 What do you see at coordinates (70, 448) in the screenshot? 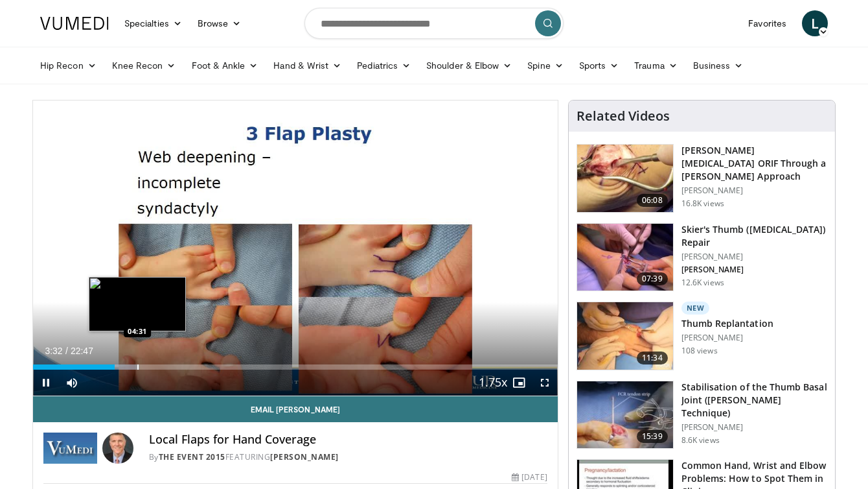
I see `img: The Event 2015` at bounding box center [70, 448].